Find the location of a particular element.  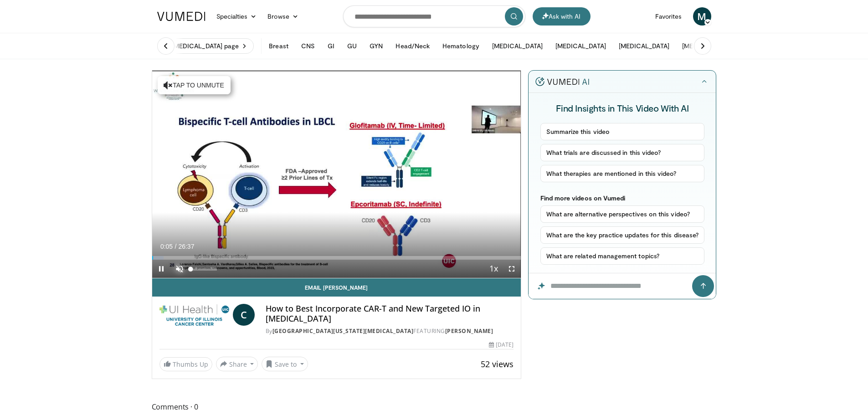

button: Fullscreen is located at coordinates (512, 268).